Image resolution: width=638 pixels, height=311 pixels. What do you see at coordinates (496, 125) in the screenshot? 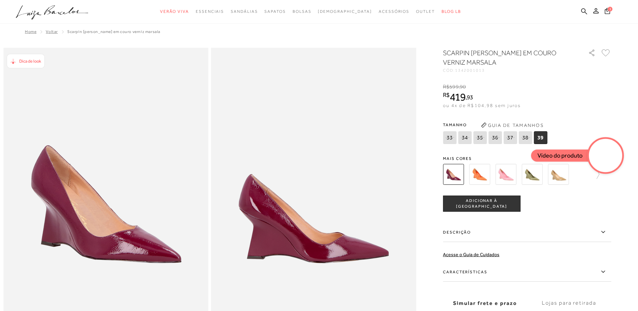
I see `span: Tamanho` at bounding box center [496, 125].